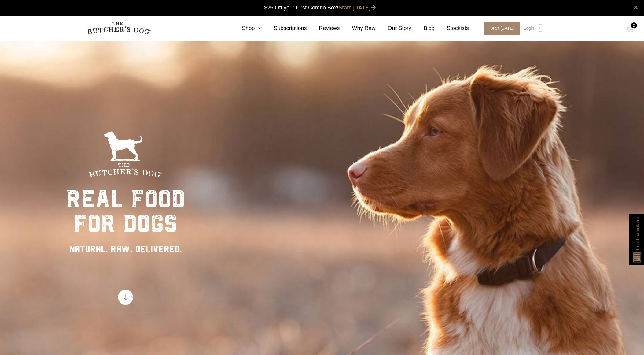  Describe the element at coordinates (126, 211) in the screenshot. I see `div: real food for dogs` at that location.